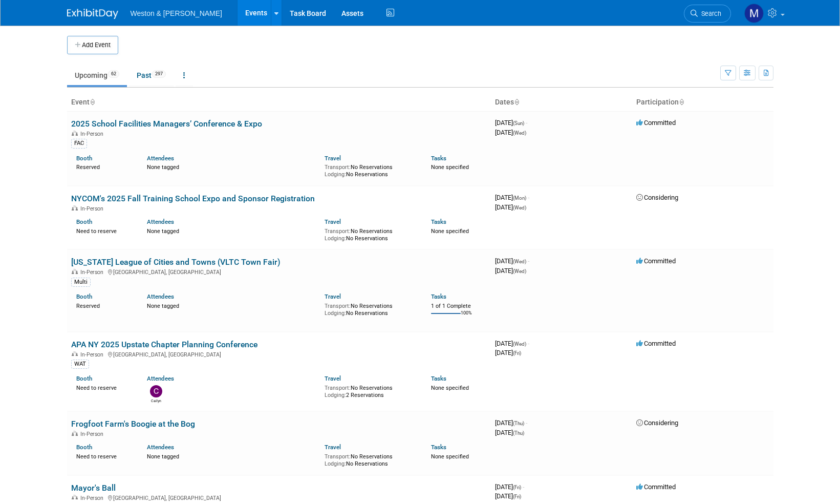  Describe the element at coordinates (702, 102) in the screenshot. I see `th: Participation` at that location.